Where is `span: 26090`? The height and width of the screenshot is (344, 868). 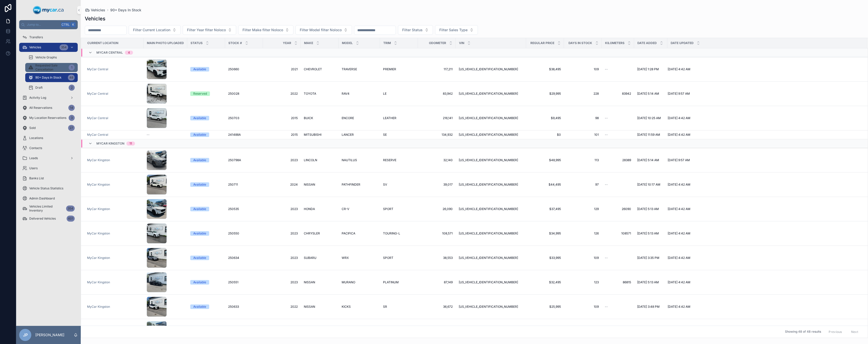
span: 26090 is located at coordinates (618, 209).